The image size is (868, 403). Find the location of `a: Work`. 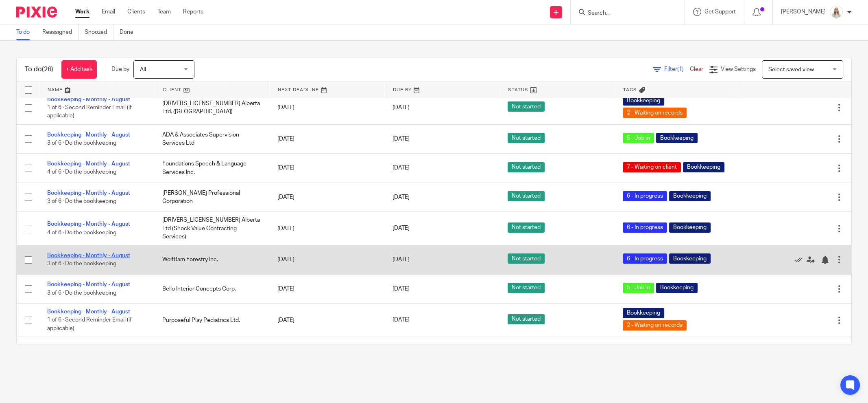

a: Work is located at coordinates (82, 12).